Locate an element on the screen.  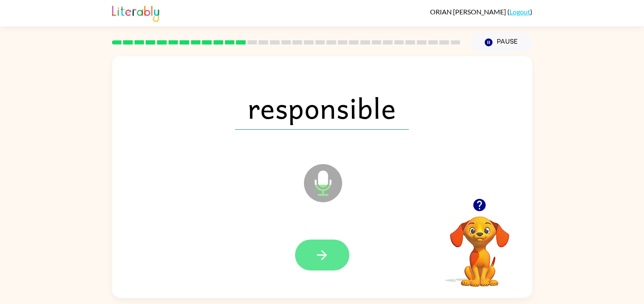
video: Your browser must support playing .mp4 files to use Literably. Please try using another browser. is located at coordinates (480, 245).